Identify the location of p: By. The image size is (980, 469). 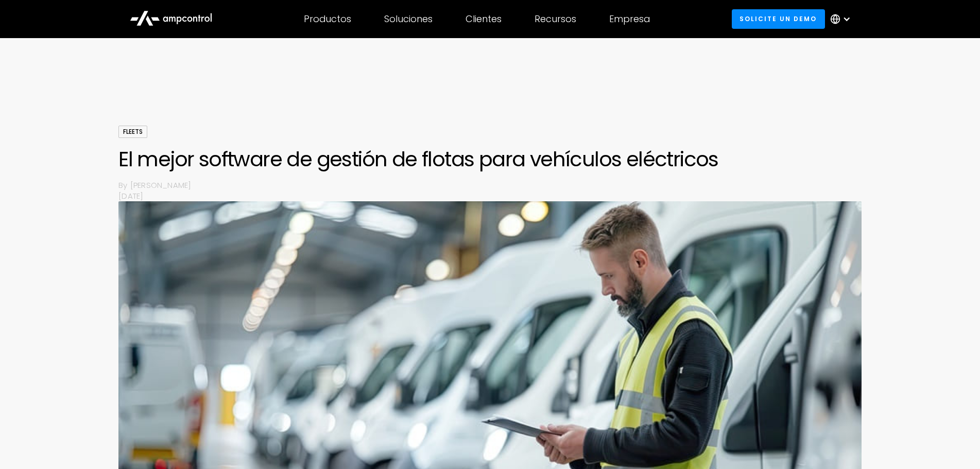
(124, 185).